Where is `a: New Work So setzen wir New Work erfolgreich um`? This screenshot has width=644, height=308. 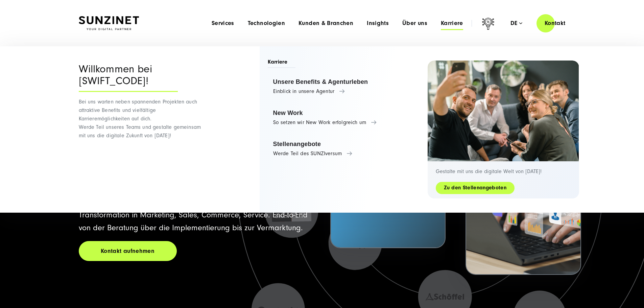
a: New Work So setzen wir New Work erfolgreich um is located at coordinates (339, 118).